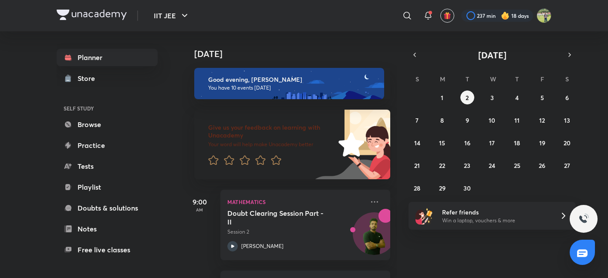 The height and width of the screenshot is (278, 608). I want to click on button: September 1, 2025, so click(442, 98).